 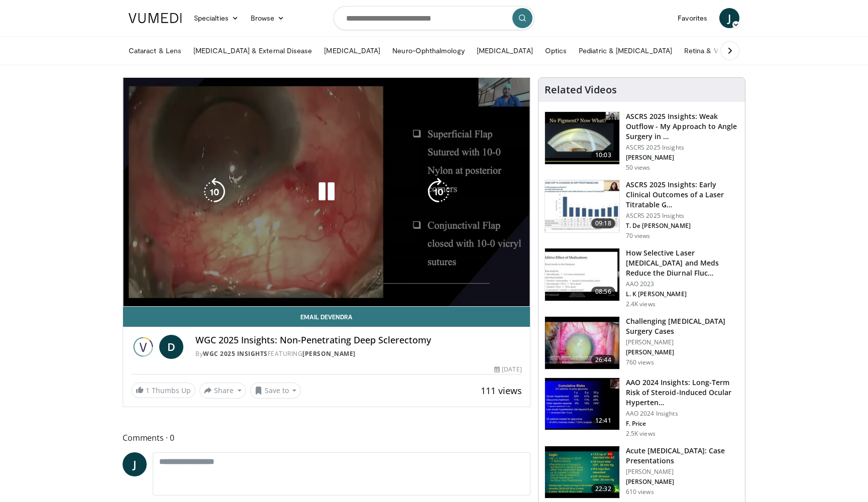 What do you see at coordinates (583, 404) in the screenshot?
I see `img: d1bebadf-5ef8-4c82-bd02-47cdd9740fa5.150x105_q85_crop-smart_upscale.jpg` at bounding box center [583, 404].